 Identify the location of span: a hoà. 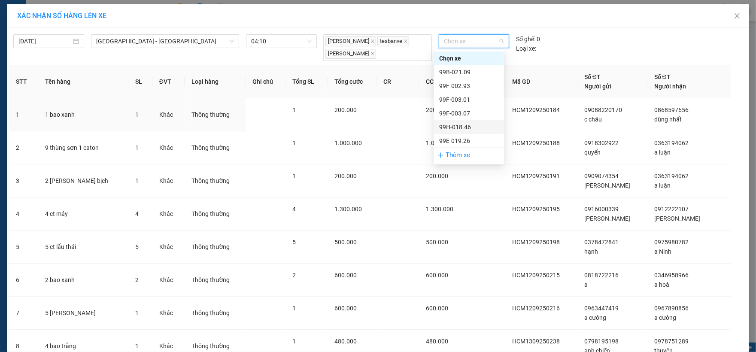
(661, 284).